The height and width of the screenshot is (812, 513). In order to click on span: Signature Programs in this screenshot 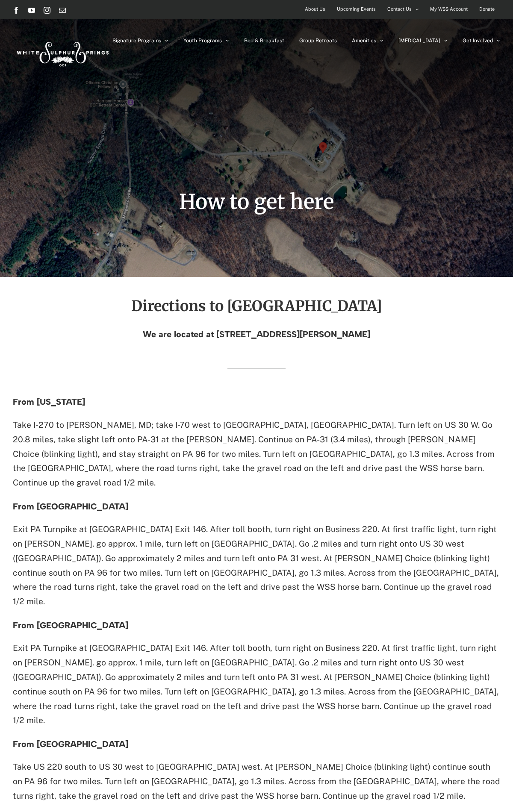, I will do `click(137, 41)`.